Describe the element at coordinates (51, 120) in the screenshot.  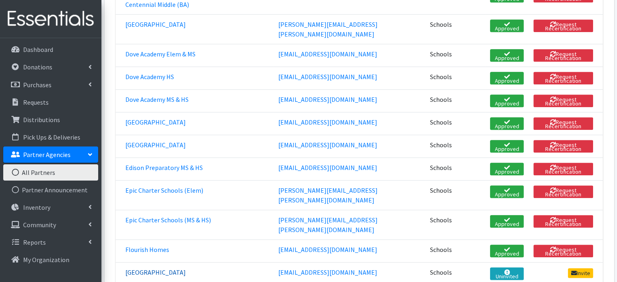
I see `a: Distributions` at that location.